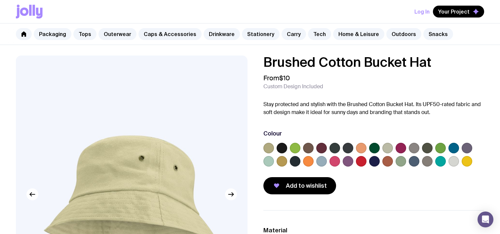 Image resolution: width=500 pixels, height=234 pixels. What do you see at coordinates (273, 134) in the screenshot?
I see `h3: Colour` at bounding box center [273, 134].